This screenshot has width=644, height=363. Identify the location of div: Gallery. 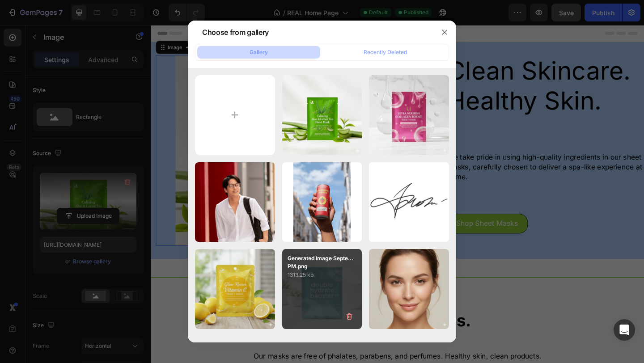
(258, 52).